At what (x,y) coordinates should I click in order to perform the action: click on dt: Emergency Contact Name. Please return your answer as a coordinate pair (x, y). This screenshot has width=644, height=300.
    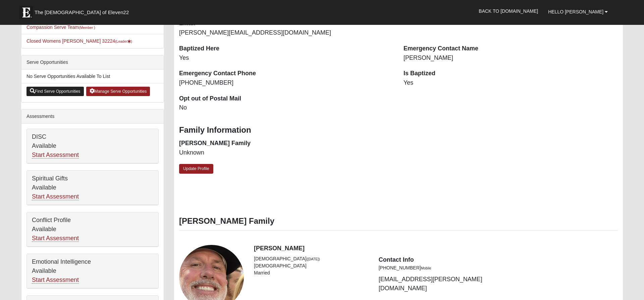
    Looking at the image, I should click on (510, 48).